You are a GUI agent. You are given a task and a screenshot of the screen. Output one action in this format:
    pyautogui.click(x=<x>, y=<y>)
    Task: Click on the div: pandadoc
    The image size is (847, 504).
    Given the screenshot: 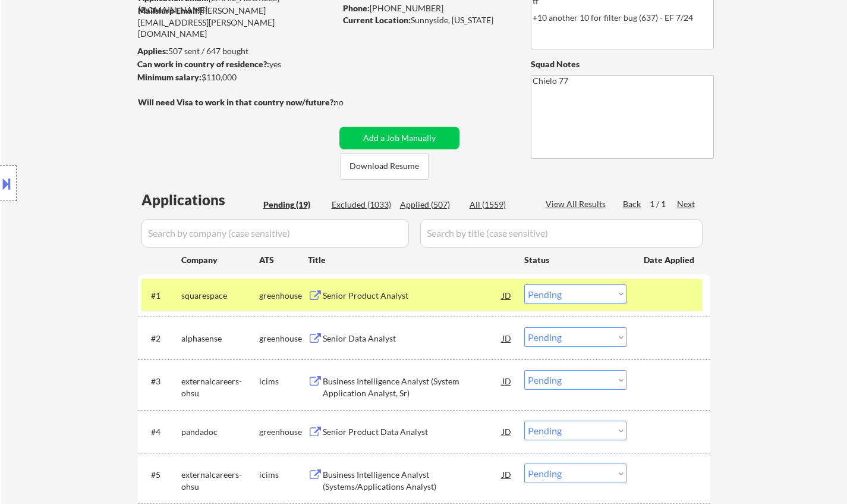 What is the action you would take?
    pyautogui.click(x=220, y=432)
    